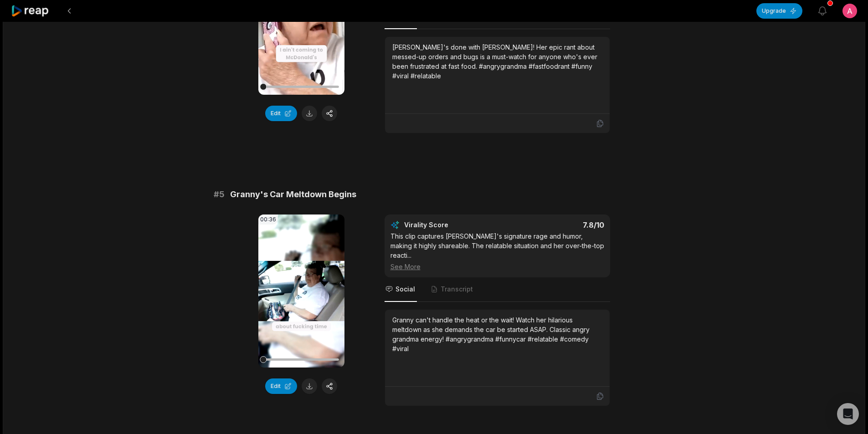 The height and width of the screenshot is (434, 868). What do you see at coordinates (452, 225) in the screenshot?
I see `div: Virality Score` at bounding box center [452, 225].